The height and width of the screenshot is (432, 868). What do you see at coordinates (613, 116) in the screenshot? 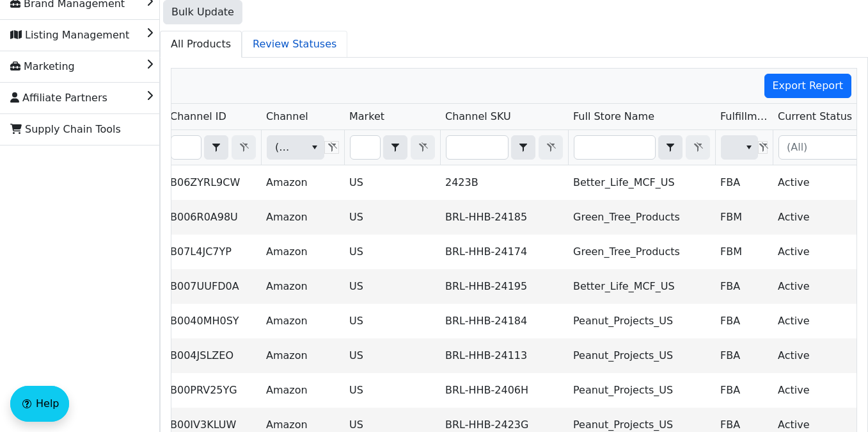
I see `span: Full Store Name` at bounding box center [613, 116].